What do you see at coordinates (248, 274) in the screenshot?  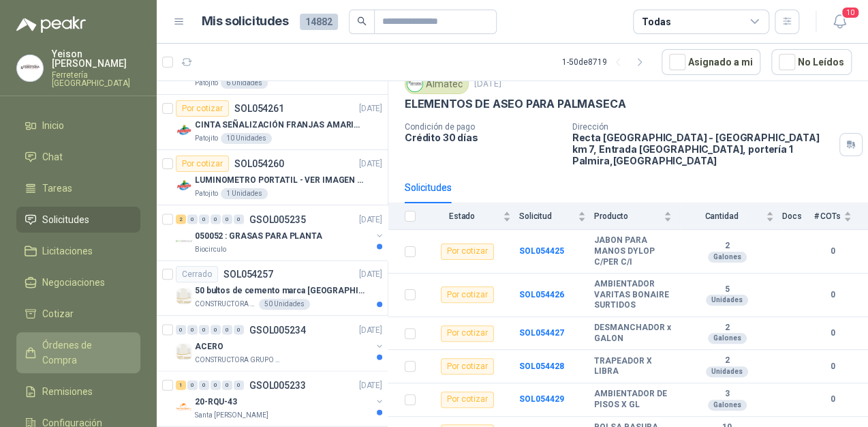 I see `p: SOL054257` at bounding box center [248, 274].